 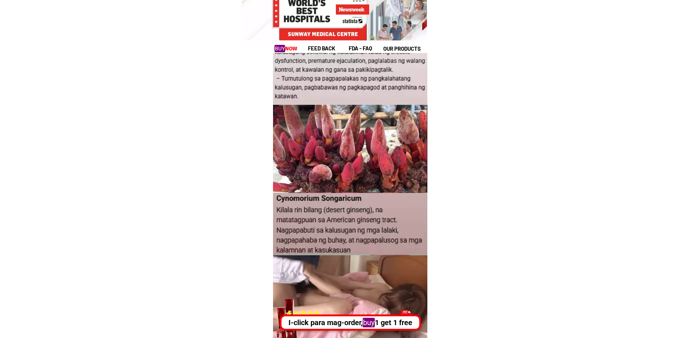 What do you see at coordinates (369, 48) in the screenshot?
I see `h1: fda - FAQ` at bounding box center [369, 48].